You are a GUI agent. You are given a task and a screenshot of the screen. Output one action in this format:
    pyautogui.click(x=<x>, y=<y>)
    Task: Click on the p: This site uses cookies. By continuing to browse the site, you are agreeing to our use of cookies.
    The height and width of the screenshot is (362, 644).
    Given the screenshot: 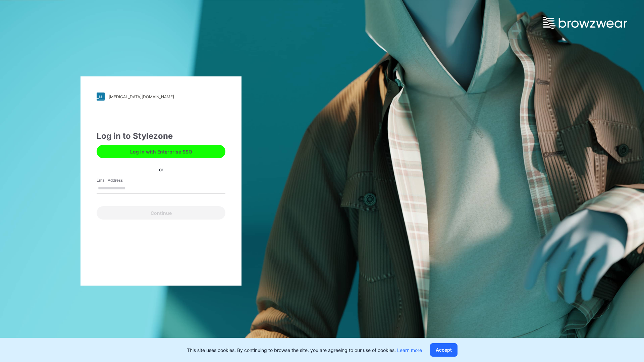 What is the action you would take?
    pyautogui.click(x=304, y=350)
    